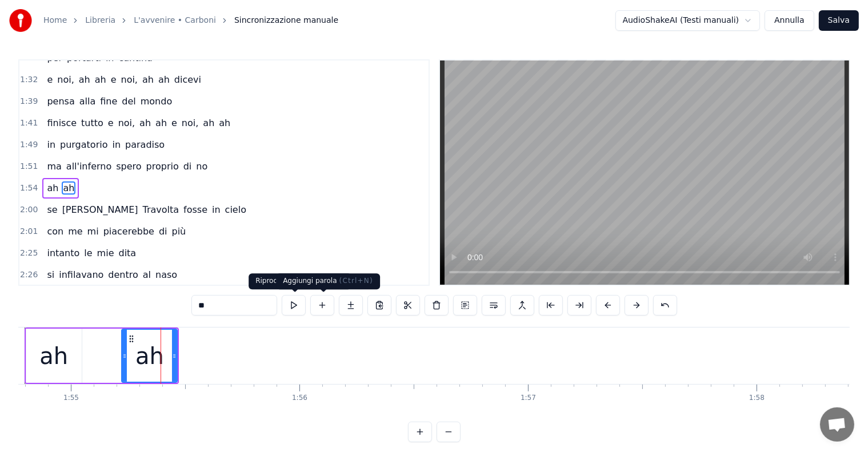 Image resolution: width=868 pixels, height=453 pixels. Describe the element at coordinates (92, 122) in the screenshot. I see `span: tutto` at that location.